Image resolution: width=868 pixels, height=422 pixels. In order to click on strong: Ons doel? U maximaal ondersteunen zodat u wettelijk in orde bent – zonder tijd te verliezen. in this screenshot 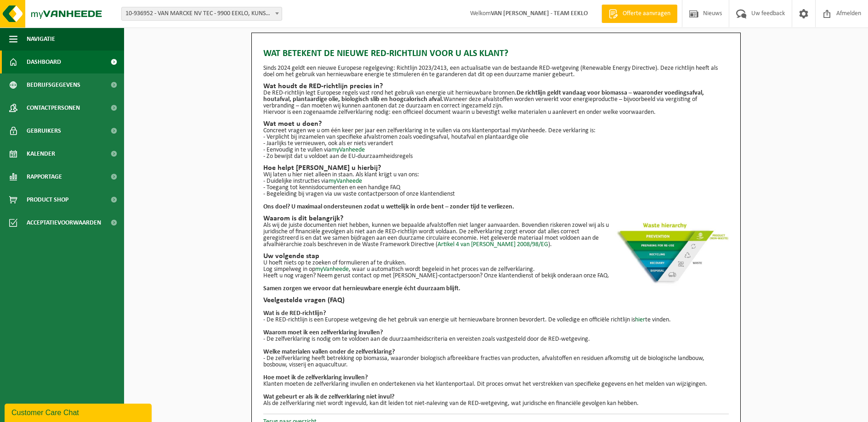, I will do `click(388, 206)`.